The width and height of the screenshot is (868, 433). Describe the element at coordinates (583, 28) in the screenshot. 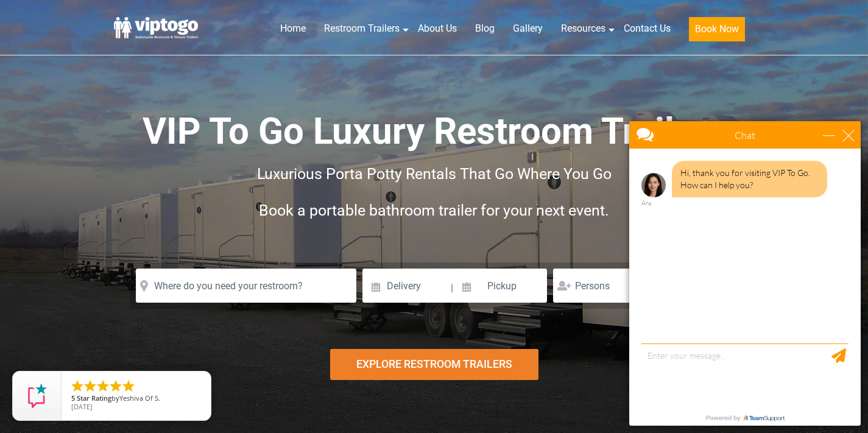

I see `a: Resources` at that location.